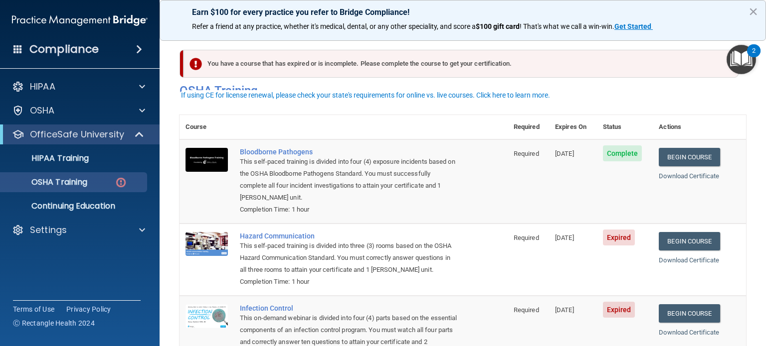 The image size is (766, 346). I want to click on p: OfficeSafe University, so click(77, 135).